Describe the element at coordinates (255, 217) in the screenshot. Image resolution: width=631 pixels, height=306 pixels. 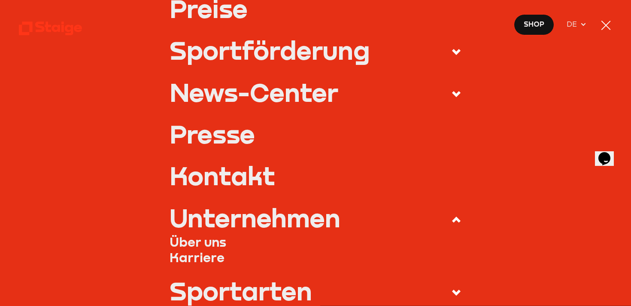
I see `div: Unternehmen` at that location.